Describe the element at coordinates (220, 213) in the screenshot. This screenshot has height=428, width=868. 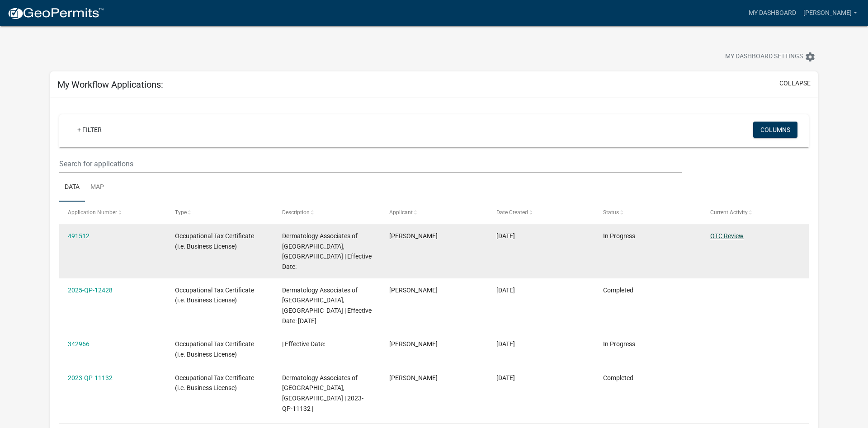
I see `datatable-header-cell: Type` at that location.